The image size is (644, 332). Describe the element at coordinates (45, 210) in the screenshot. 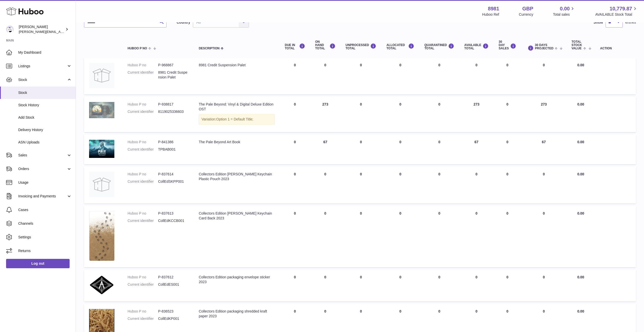

I see `span: Cases` at that location.